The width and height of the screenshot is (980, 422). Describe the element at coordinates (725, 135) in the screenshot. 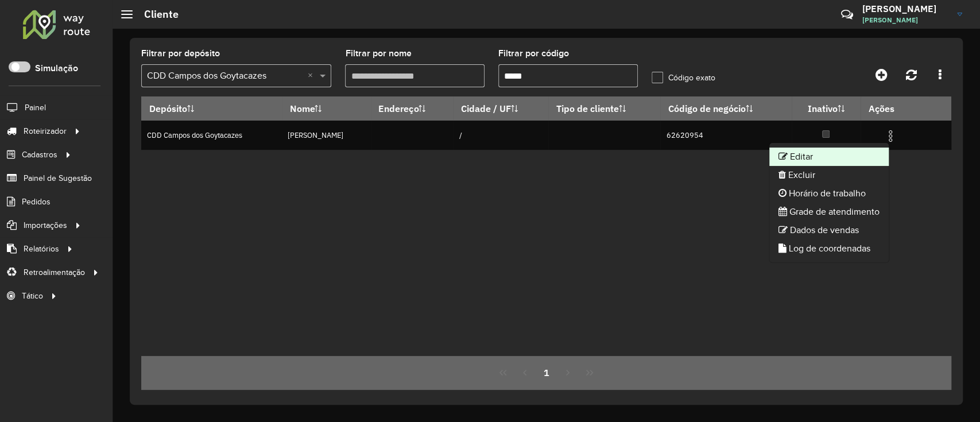

I see `td: 62620954` at that location.